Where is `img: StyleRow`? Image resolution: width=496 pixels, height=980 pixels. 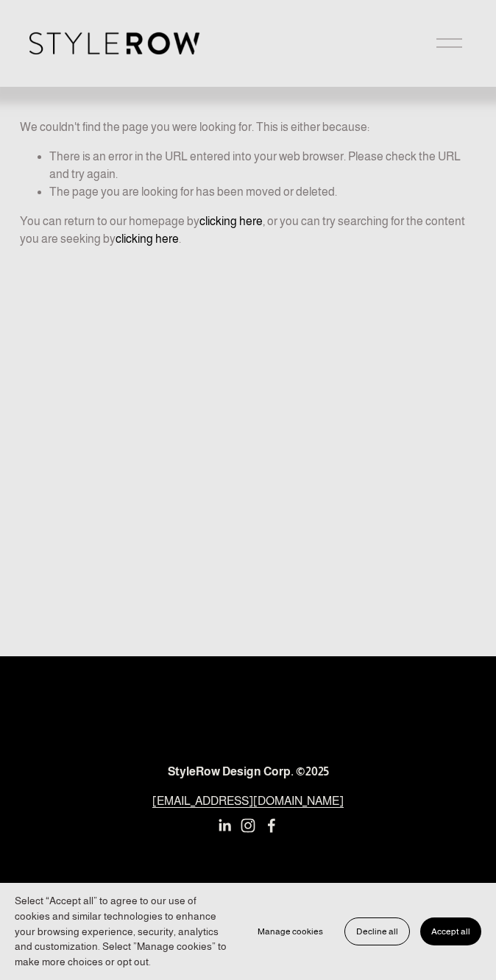
img: StyleRow is located at coordinates (114, 43).